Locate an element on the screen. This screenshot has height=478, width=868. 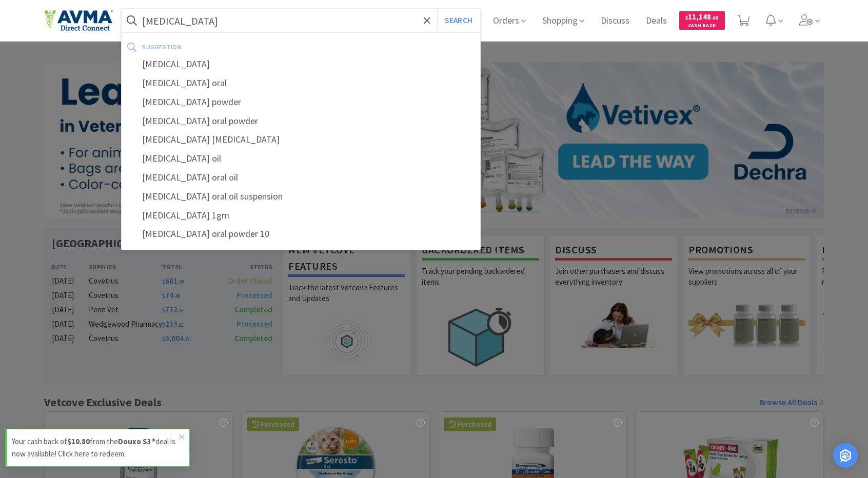
span: . 85 is located at coordinates (715, 17).